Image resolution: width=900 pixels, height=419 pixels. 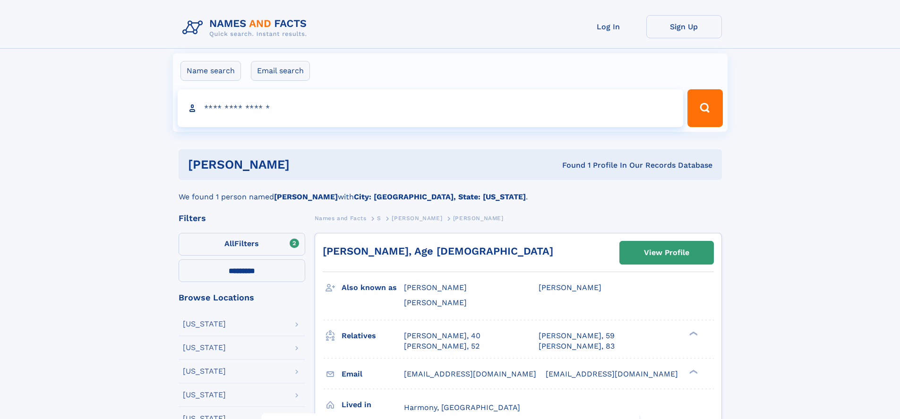 I want to click on div: We found 1 person named with ., so click(x=450, y=191).